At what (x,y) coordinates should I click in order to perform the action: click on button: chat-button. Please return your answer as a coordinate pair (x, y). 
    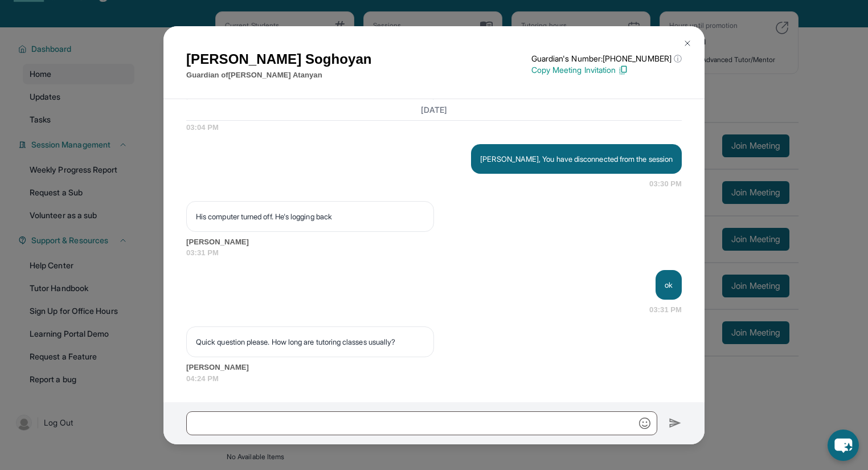
    Looking at the image, I should click on (843, 445).